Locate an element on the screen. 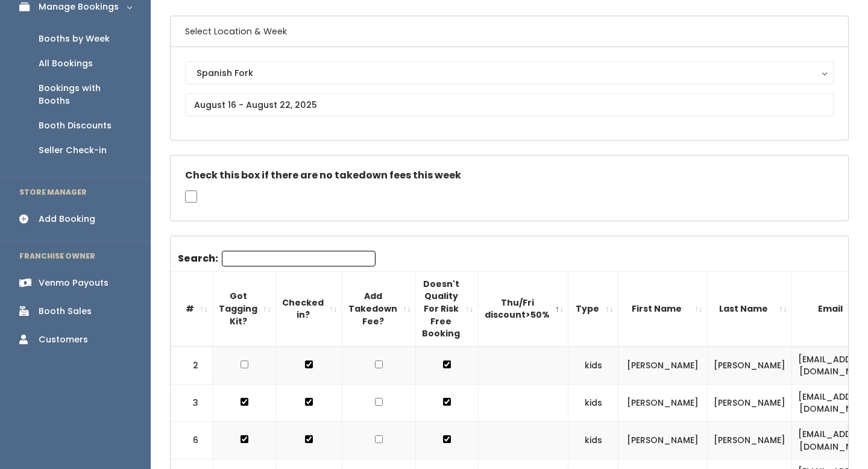 This screenshot has width=868, height=469. th: Doesn't Quality For Risk Free Booking : activate to sort column ascending is located at coordinates (447, 309).